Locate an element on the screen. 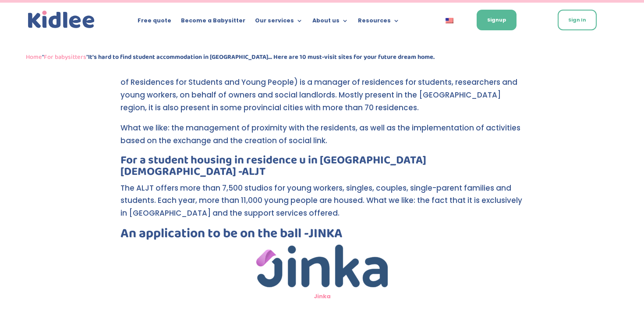  a: Kidlee Logo is located at coordinates (61, 20).